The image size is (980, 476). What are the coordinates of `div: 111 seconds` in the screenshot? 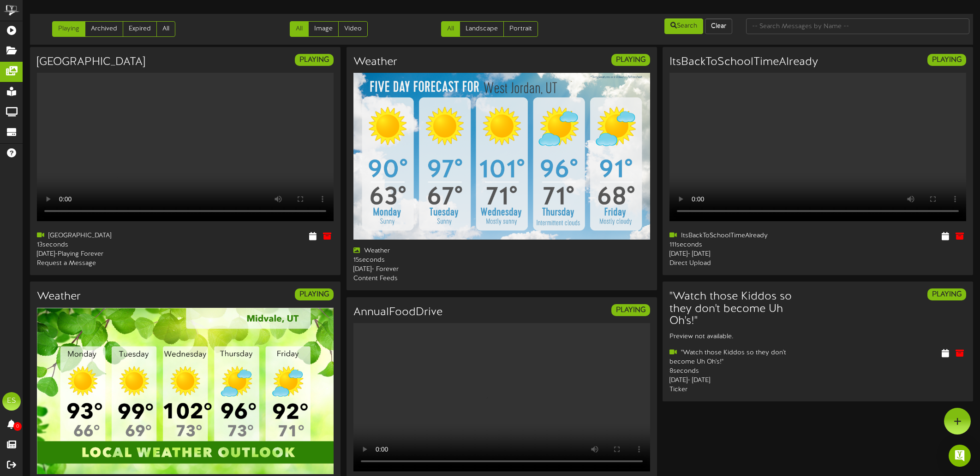 It's located at (740, 246).